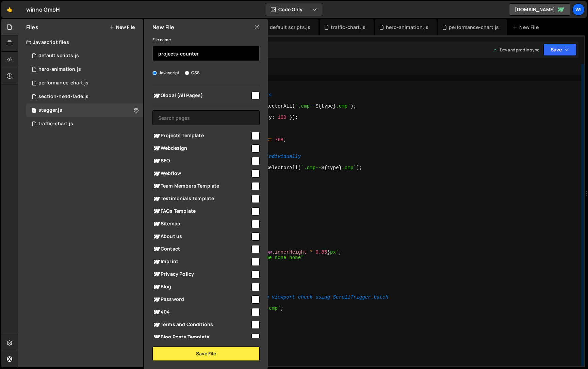 This screenshot has width=588, height=369. Describe the element at coordinates (187, 73) in the screenshot. I see `input: CSS` at that location.